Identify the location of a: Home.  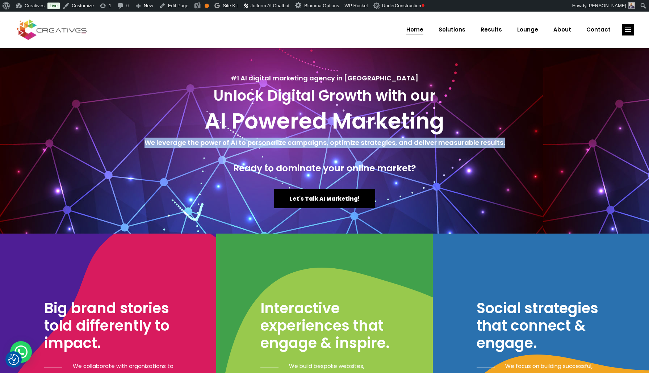
(415, 30).